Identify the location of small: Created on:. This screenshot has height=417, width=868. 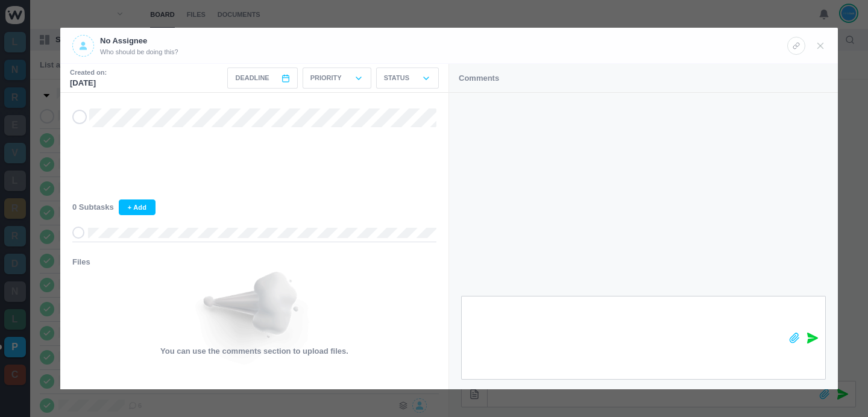
(88, 73).